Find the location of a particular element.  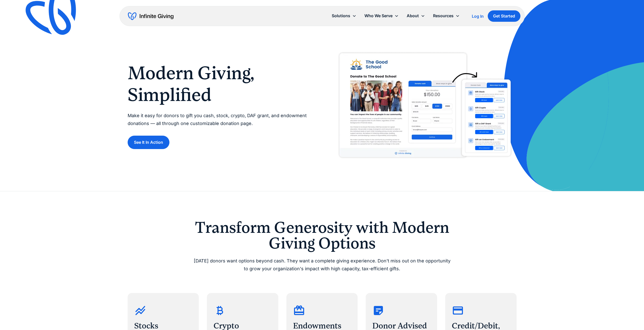

a: Log In is located at coordinates (478, 16).